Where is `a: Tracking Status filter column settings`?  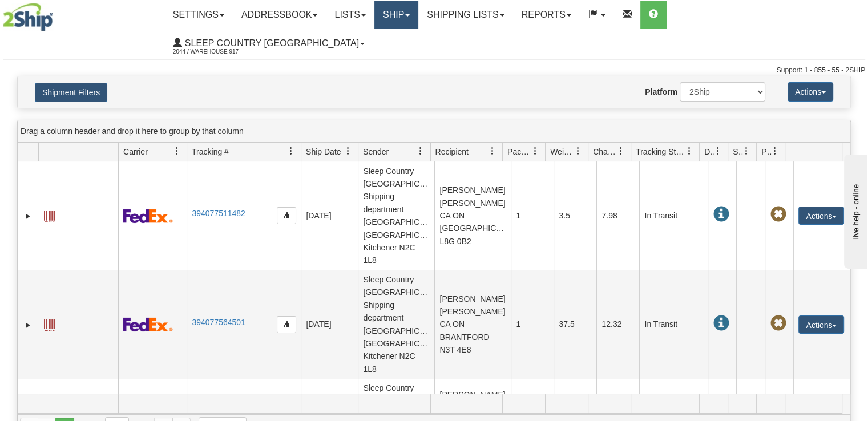
a: Tracking Status filter column settings is located at coordinates (689, 151).